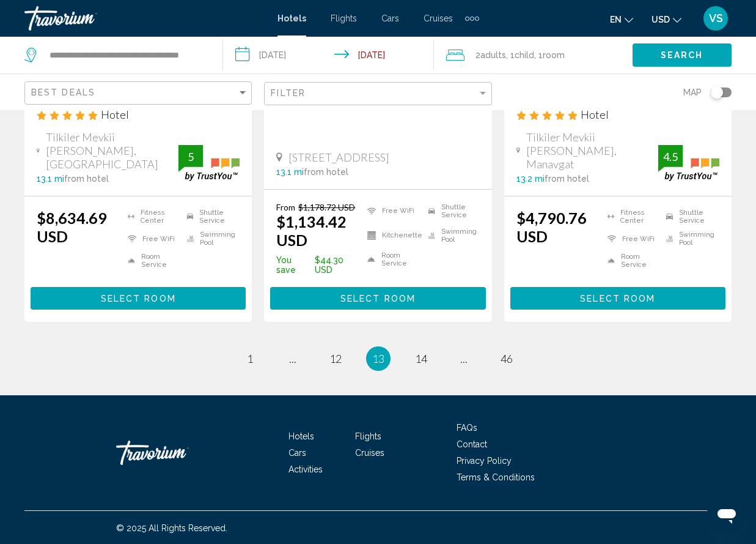 The image size is (756, 544). I want to click on span: 46, so click(506, 359).